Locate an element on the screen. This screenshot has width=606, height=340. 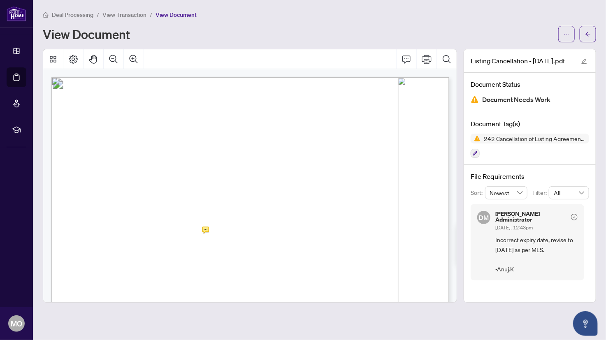
span: ellipsis is located at coordinates (567, 34).